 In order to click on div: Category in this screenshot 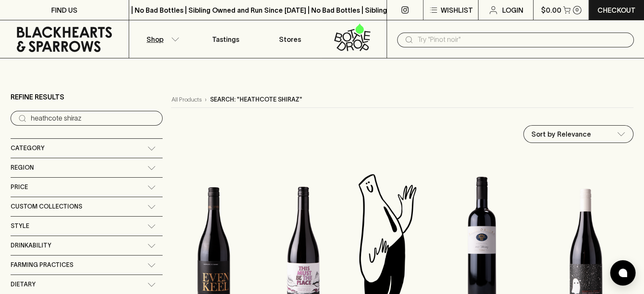, I will do `click(86, 148)`.